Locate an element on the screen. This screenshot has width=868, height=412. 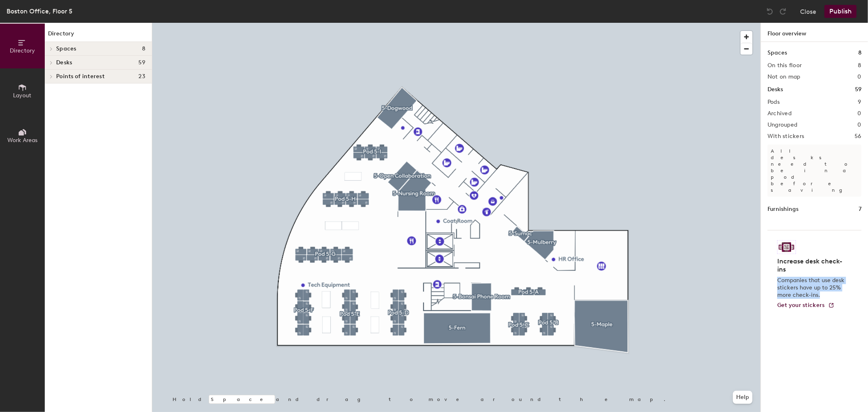
h2: Archived is located at coordinates (779, 113).